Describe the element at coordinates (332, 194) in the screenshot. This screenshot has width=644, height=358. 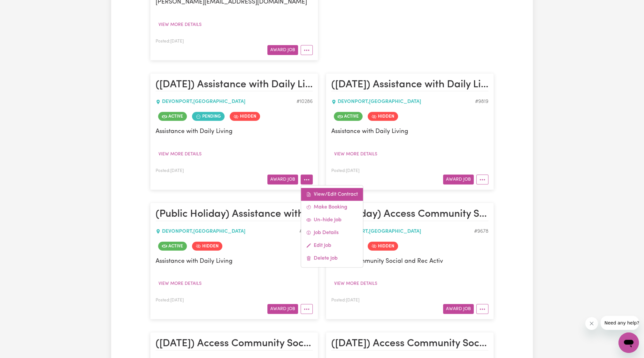
I see `a: View/Edit Contract` at that location.